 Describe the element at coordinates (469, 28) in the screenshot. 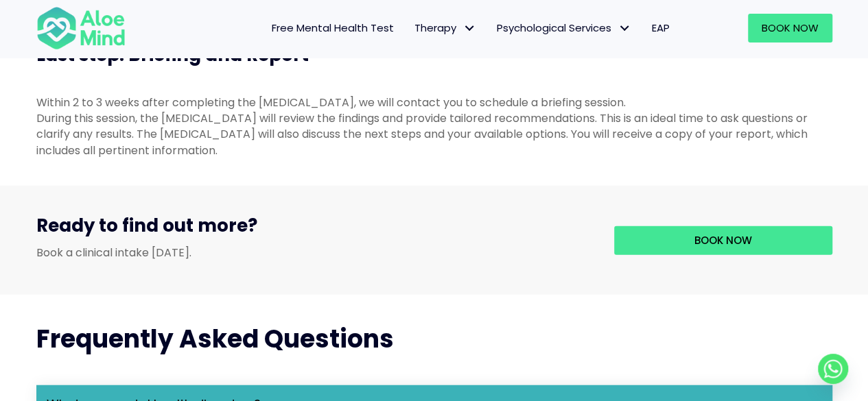

I see `span: Therapy: submenu` at that location.